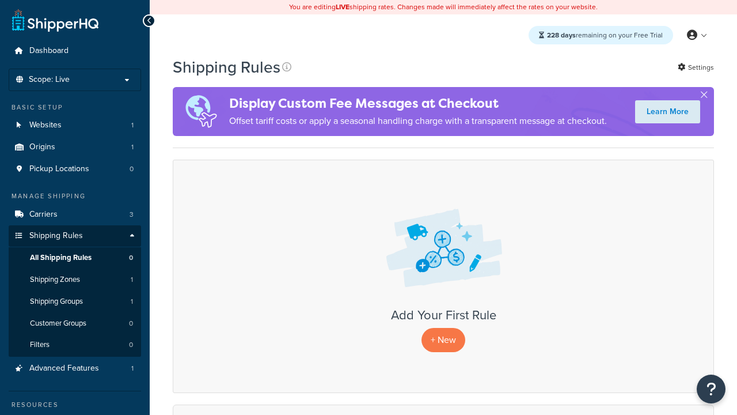  Describe the element at coordinates (75, 236) in the screenshot. I see `a: Shipping Rules` at that location.